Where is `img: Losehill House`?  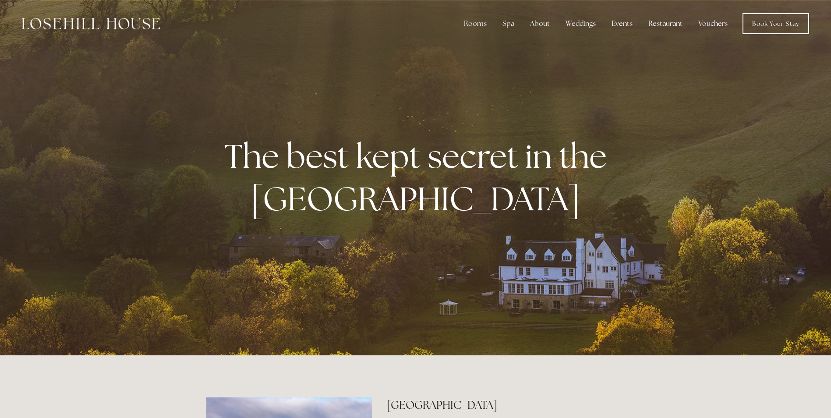
img: Losehill House is located at coordinates (91, 24).